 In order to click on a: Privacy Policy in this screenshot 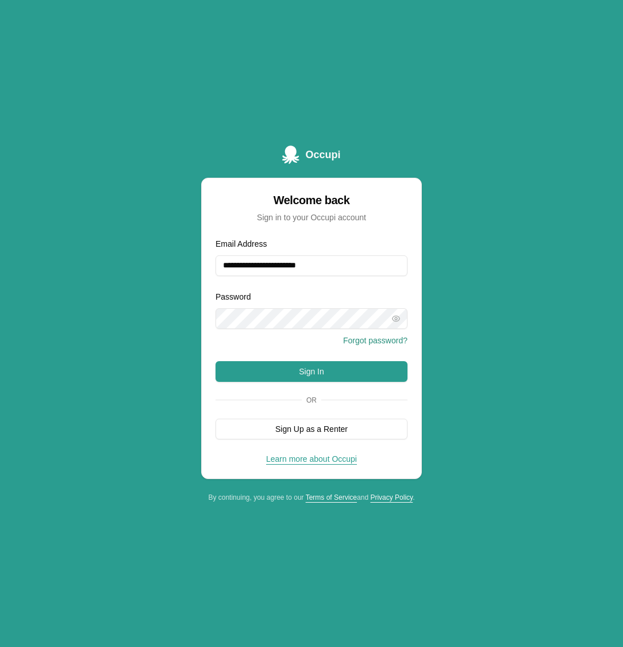, I will do `click(392, 497)`.